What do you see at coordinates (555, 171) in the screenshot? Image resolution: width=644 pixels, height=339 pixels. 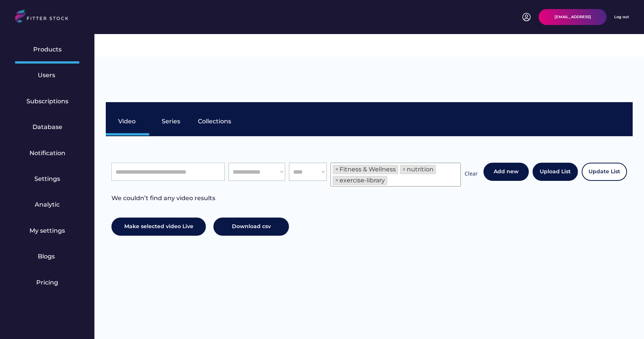 I see `button: Upload List` at bounding box center [555, 171].